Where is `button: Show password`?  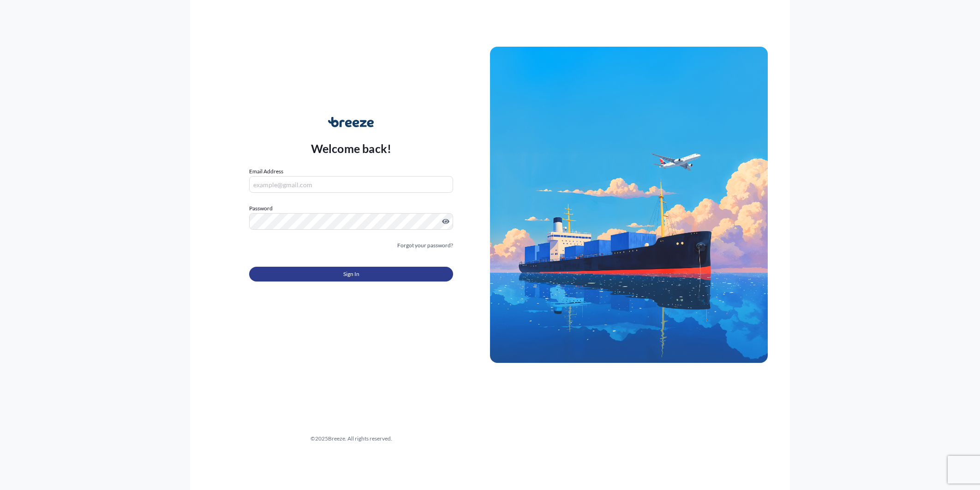
button: Show password is located at coordinates (446, 221).